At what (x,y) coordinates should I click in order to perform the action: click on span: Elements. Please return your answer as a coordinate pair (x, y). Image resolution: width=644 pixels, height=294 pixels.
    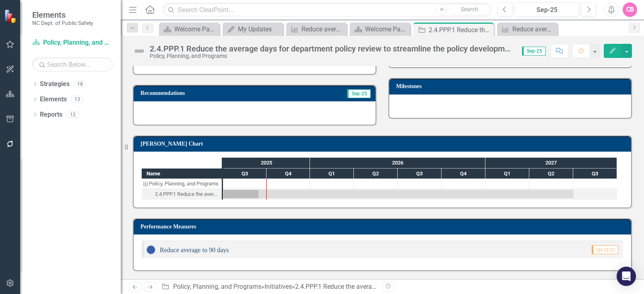
    Looking at the image, I should click on (62, 15).